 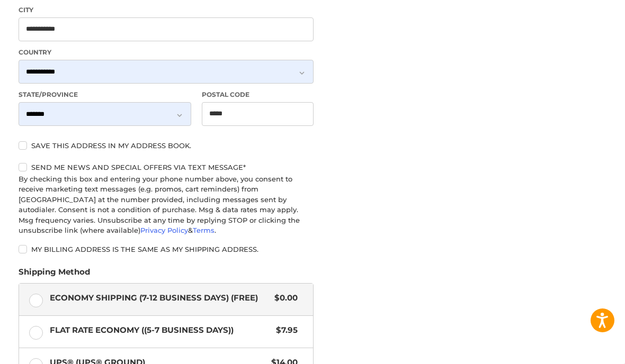 What do you see at coordinates (159, 298) in the screenshot?
I see `span: Economy Shipping (7-12 Business Days) (Free)` at bounding box center [159, 298].